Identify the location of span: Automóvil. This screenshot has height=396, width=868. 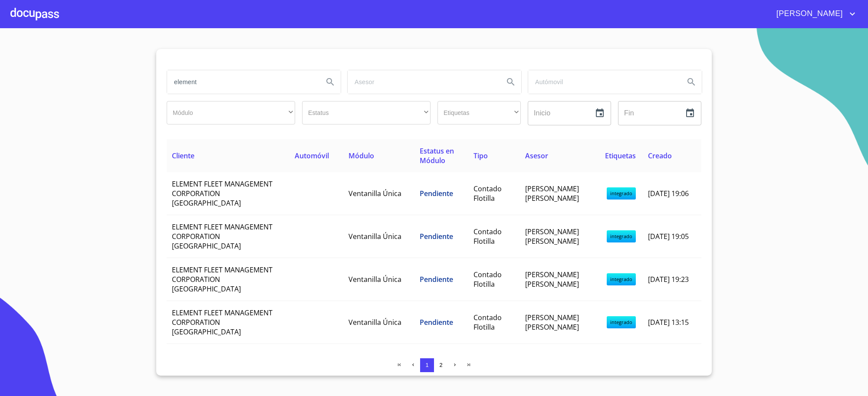
(312, 156).